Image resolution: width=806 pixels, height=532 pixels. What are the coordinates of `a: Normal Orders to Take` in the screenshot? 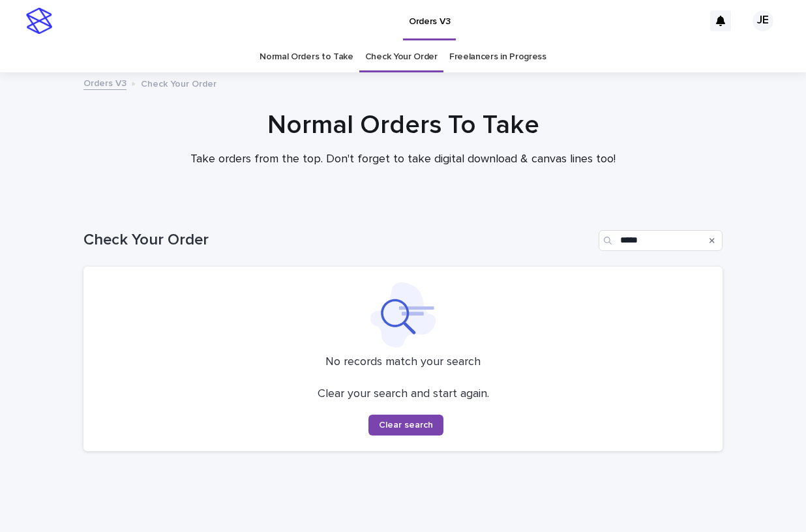 It's located at (306, 57).